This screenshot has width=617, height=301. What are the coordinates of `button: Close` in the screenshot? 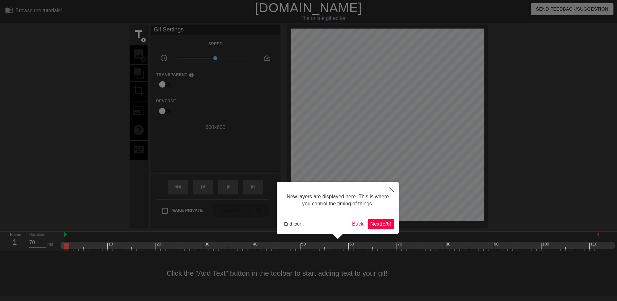 It's located at (392, 190).